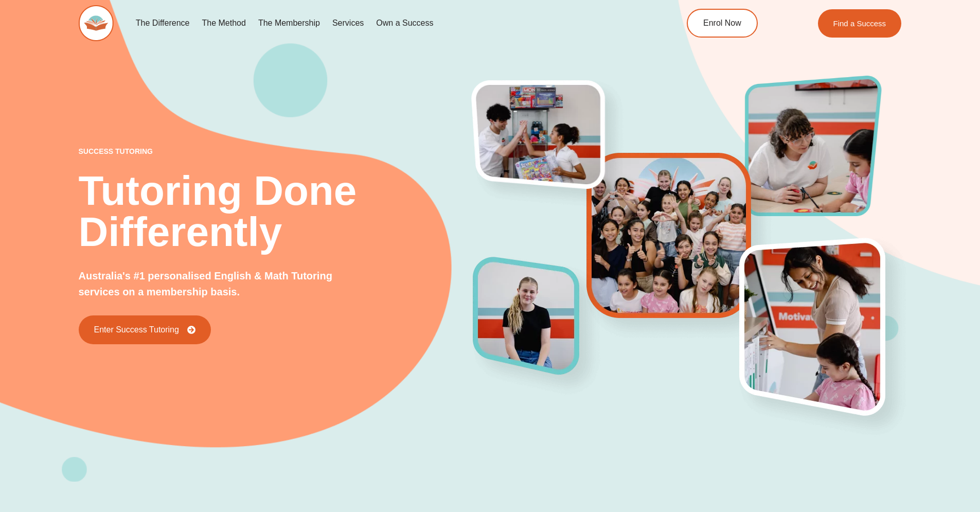 This screenshot has height=512, width=980. I want to click on a: The Difference, so click(162, 23).